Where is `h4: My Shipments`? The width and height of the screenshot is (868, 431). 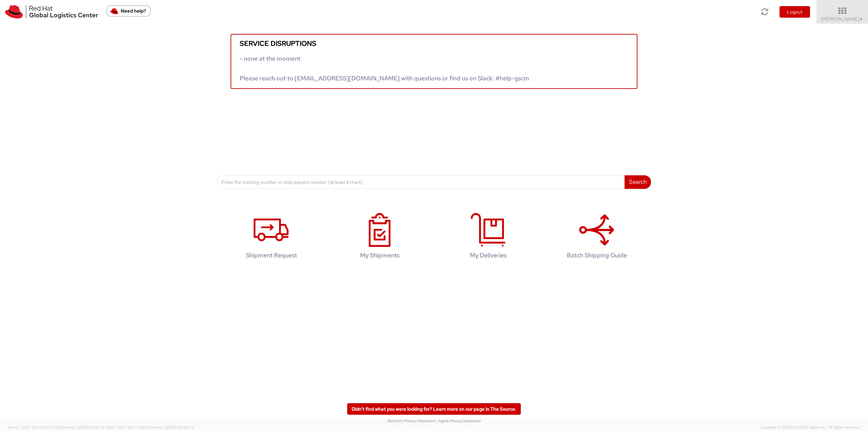
h4: My Shipments is located at coordinates (380, 255).